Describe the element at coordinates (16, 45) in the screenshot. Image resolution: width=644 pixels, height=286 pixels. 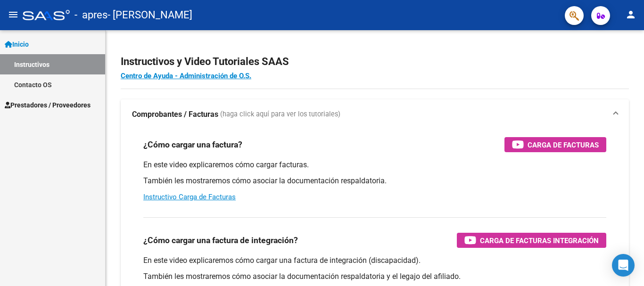
I see `span: Inicio` at that location.